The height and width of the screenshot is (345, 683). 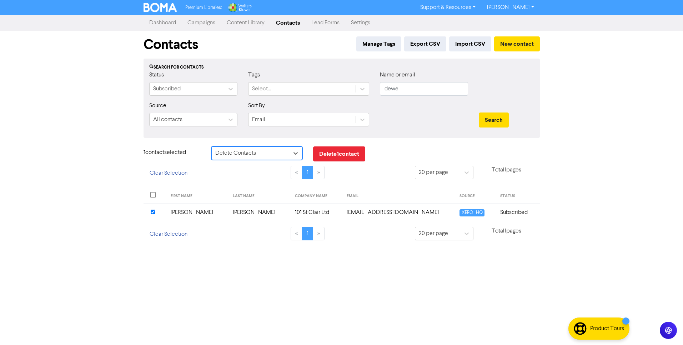 What do you see at coordinates (204, 8) in the screenshot?
I see `span: Premium Libraries:` at bounding box center [204, 8].